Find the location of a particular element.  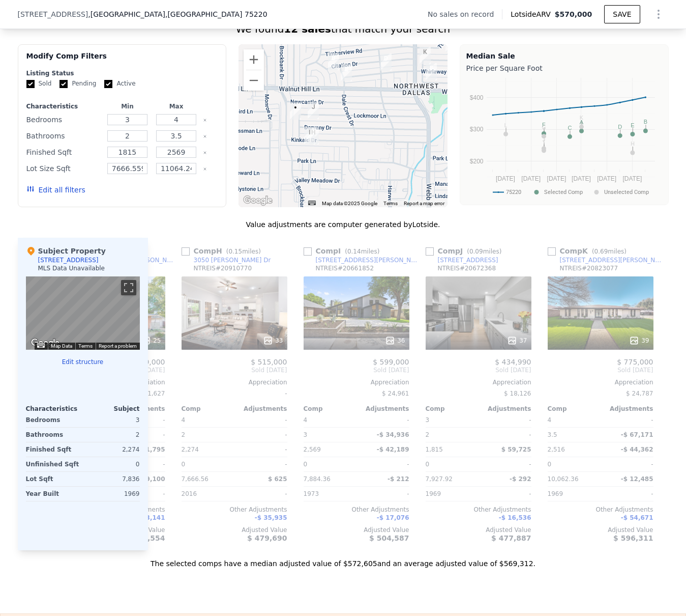

span: -$ 9,100 is located at coordinates (151, 479).